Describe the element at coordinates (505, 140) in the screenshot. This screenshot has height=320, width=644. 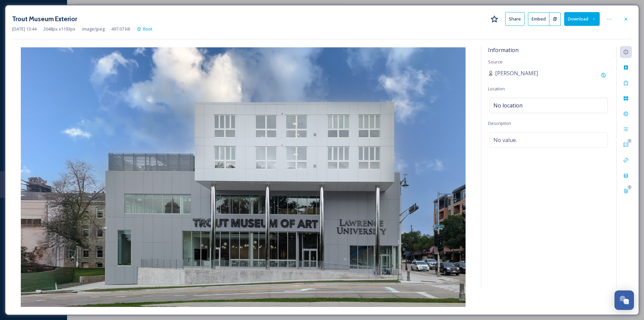
I see `span: No value.` at that location.